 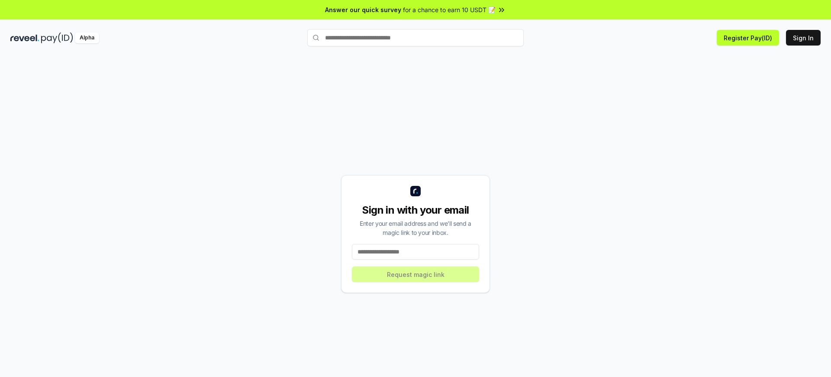 What do you see at coordinates (363, 10) in the screenshot?
I see `span: Answer our quick survey` at bounding box center [363, 10].